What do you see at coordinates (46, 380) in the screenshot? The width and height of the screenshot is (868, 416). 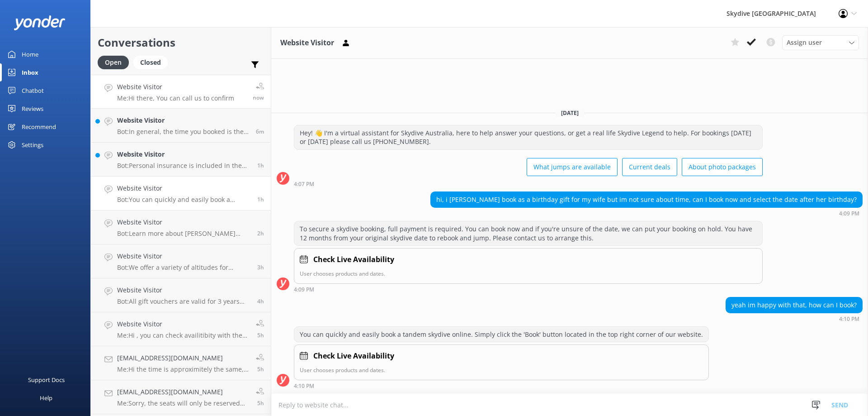 I see `div: Support Docs` at bounding box center [46, 380].